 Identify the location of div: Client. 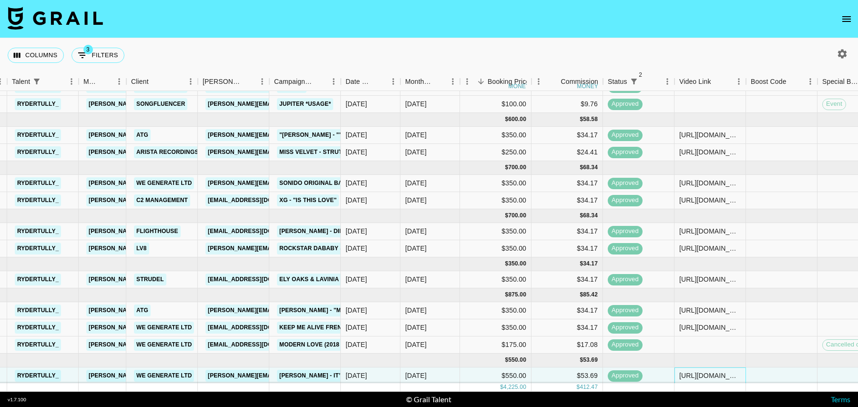
(140, 82).